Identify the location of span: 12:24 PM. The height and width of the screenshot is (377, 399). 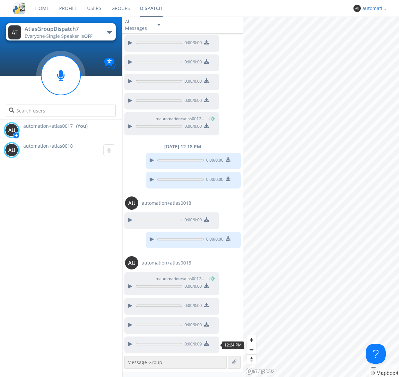
(233, 346).